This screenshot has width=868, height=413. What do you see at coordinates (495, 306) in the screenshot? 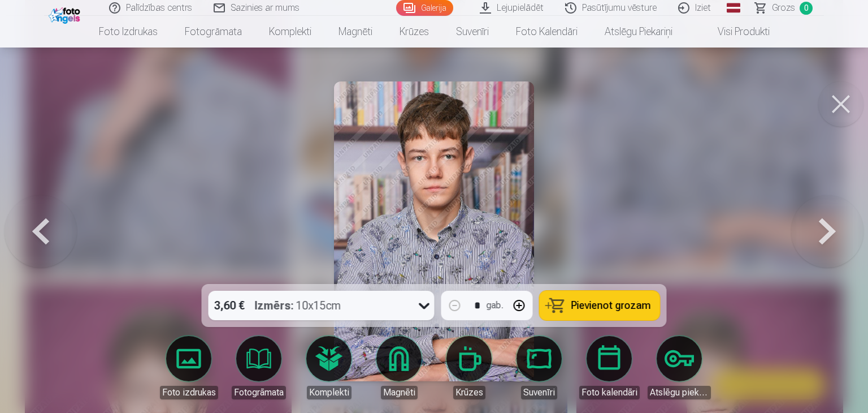
I see `div: gab.` at bounding box center [495, 306].